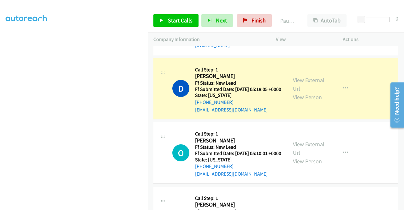 This screenshot has width=404, height=210. What do you see at coordinates (181, 153) in the screenshot?
I see `h1: O` at bounding box center [181, 153].